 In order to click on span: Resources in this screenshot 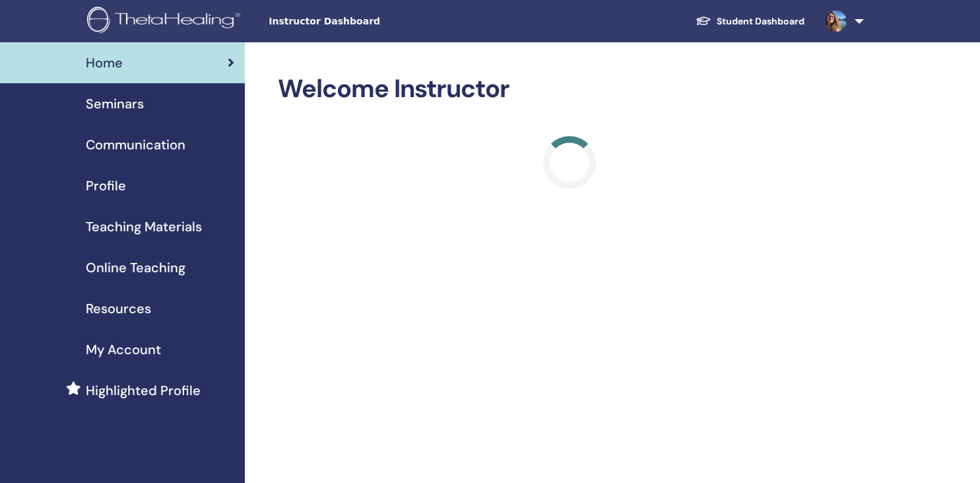, I will do `click(118, 309)`.